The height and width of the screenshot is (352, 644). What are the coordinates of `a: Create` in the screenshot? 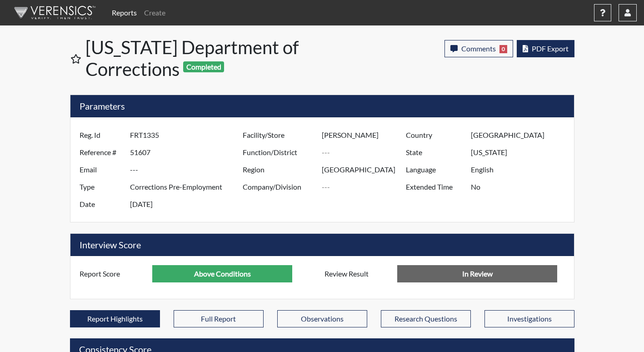 It's located at (154, 13).